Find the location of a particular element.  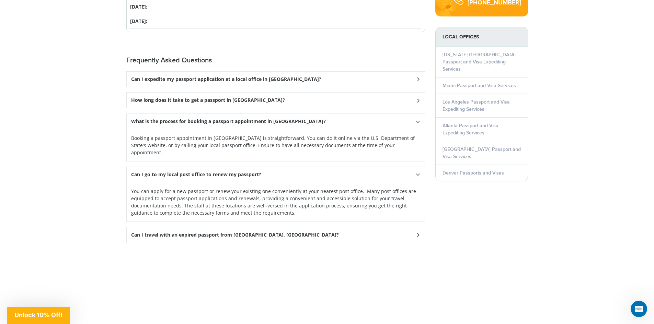

a: Atlanta Passport and Visa Expediting Services is located at coordinates (470, 129).